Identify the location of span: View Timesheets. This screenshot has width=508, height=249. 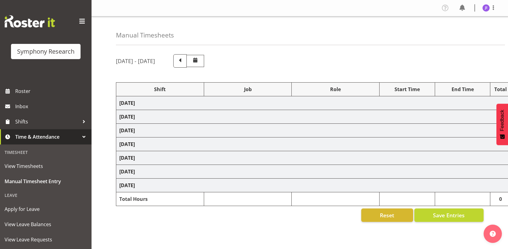
(46, 166).